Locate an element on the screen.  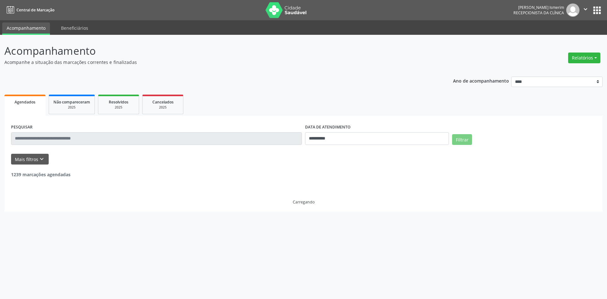
button: Relatórios is located at coordinates (585, 58).